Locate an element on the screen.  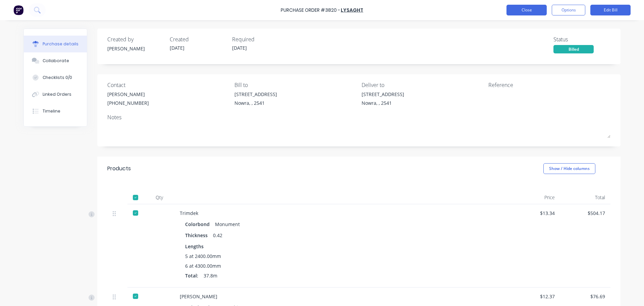
button: Purchase details is located at coordinates (55, 44).